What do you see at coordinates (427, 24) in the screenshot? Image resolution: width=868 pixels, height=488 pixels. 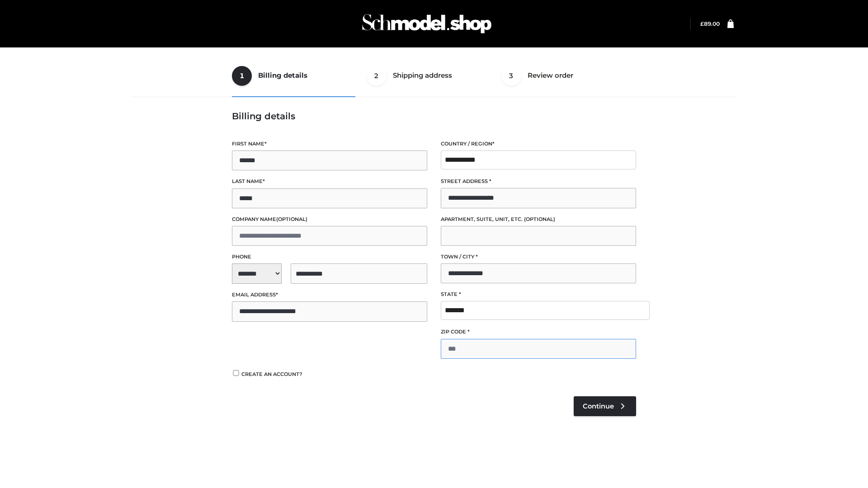 I see `img: Schmodel Admin 964` at bounding box center [427, 24].